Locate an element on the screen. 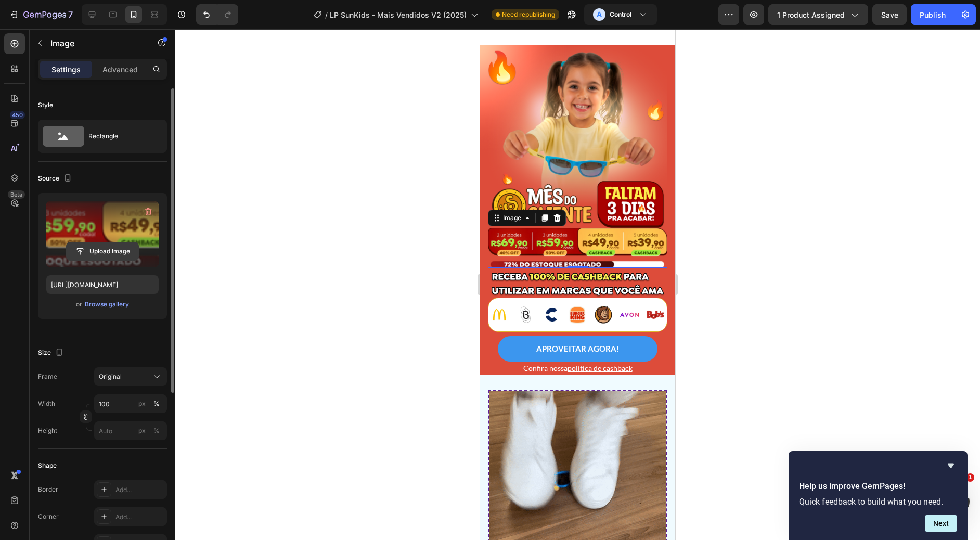 Image resolution: width=980 pixels, height=540 pixels. span: 1 product assigned is located at coordinates (811, 15).